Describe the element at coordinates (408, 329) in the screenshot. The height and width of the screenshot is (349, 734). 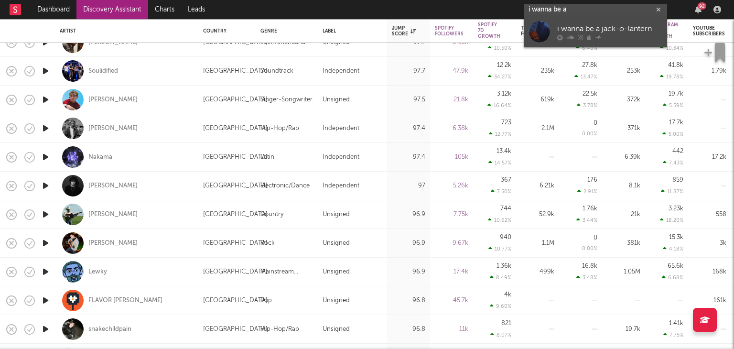
I see `div: 96.8` at that location.